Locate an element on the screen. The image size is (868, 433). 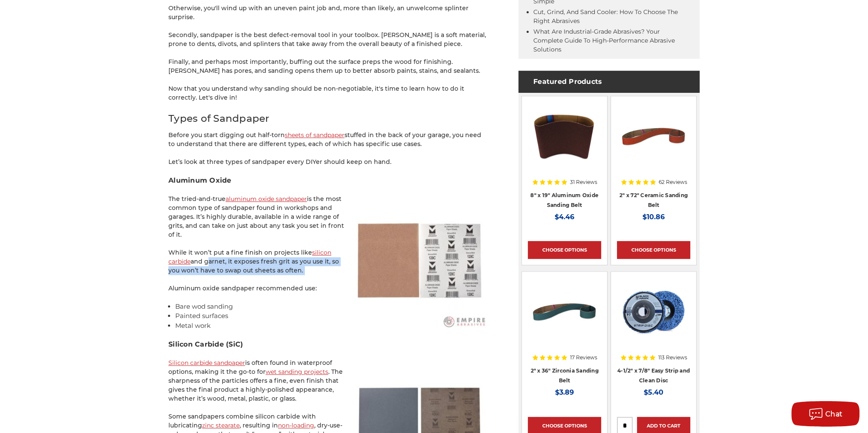
span: 113 Reviews is located at coordinates (673, 358).